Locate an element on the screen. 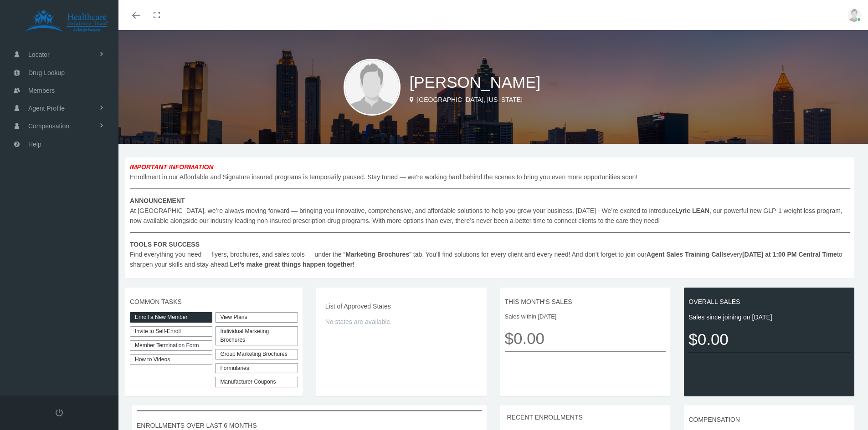  img: HEALTHCARE SOLUTIONS TEAM, LLC is located at coordinates (67, 21).